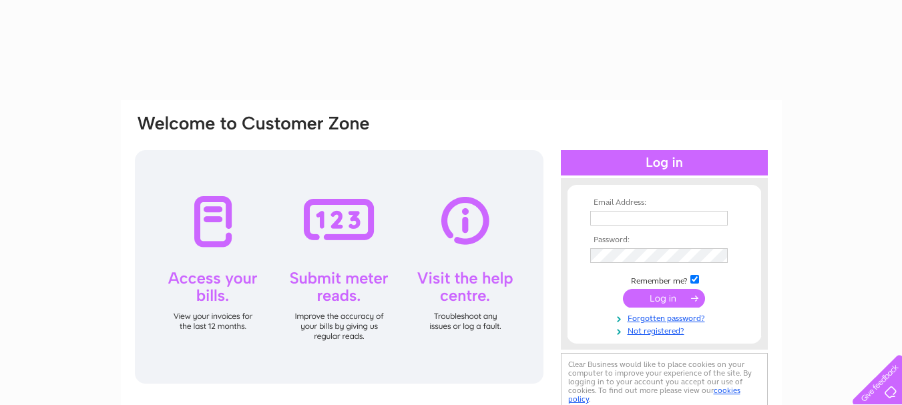  Describe the element at coordinates (654, 394) in the screenshot. I see `a: cookies policy` at that location.